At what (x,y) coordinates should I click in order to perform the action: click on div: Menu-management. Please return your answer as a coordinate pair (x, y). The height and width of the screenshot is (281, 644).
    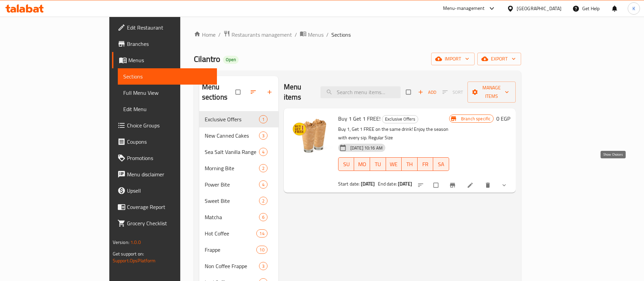
    Looking at the image, I should click on (464, 8).